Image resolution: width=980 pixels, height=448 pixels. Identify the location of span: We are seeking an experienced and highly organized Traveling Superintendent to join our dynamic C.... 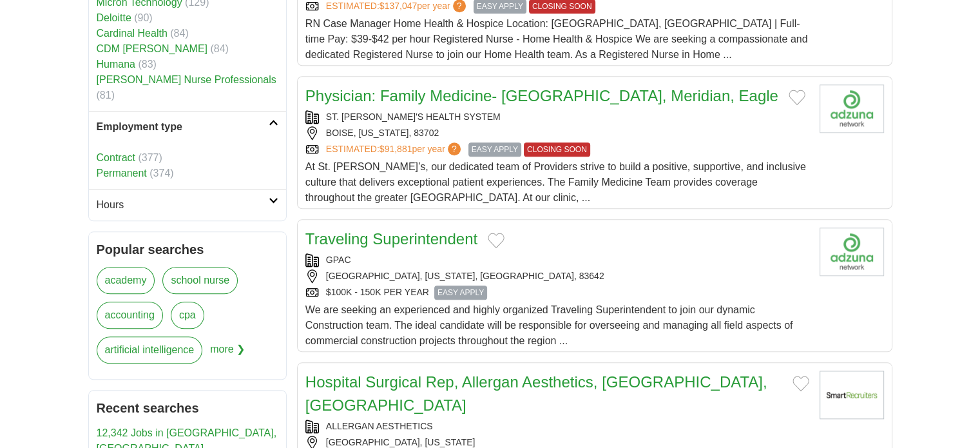
(549, 325).